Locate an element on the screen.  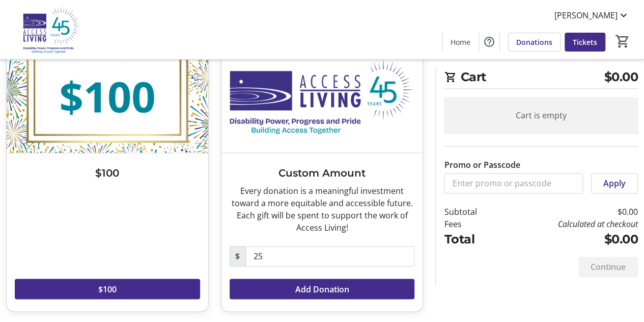
div: Cart is empty is located at coordinates (541, 115).